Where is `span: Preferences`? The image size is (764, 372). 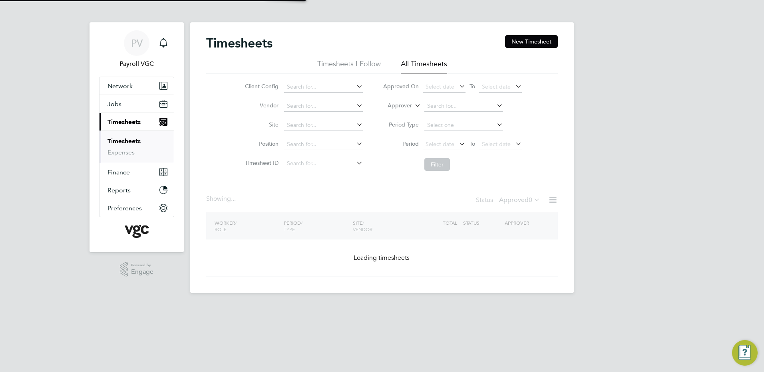 span: Preferences is located at coordinates (125, 208).